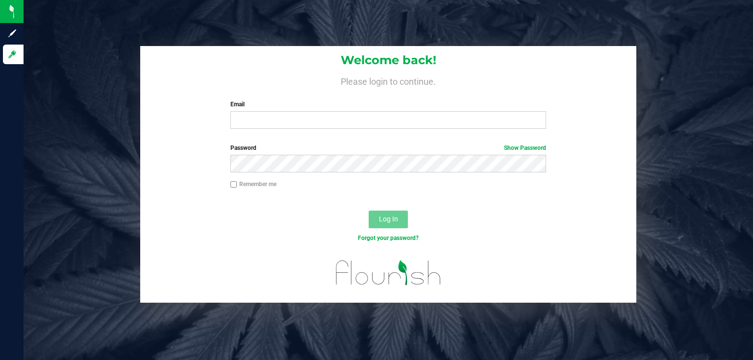 Image resolution: width=753 pixels, height=360 pixels. What do you see at coordinates (12, 33) in the screenshot?
I see `inline-svg: Sign up` at bounding box center [12, 33].